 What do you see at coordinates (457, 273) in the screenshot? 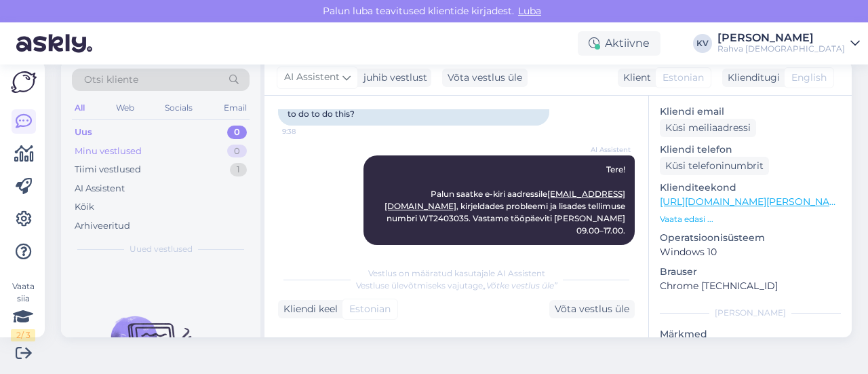
I see `span: Vestlus on määratud kasutajale AI Assistent` at bounding box center [457, 273].